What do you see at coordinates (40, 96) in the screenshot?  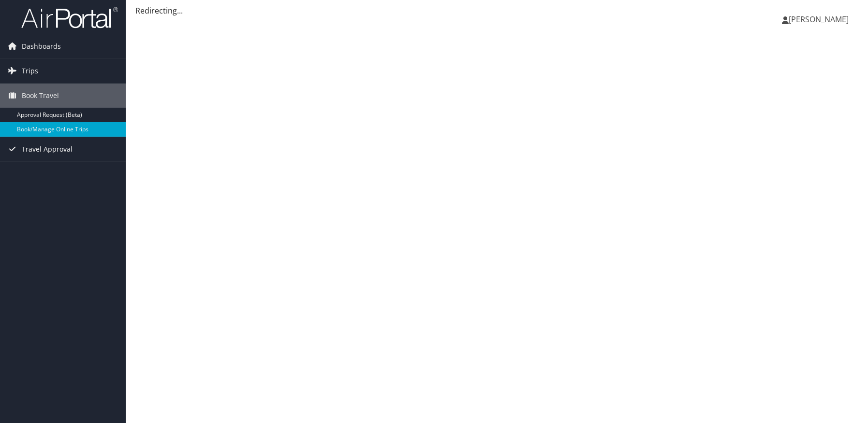 I see `span: Book Travel` at bounding box center [40, 96].